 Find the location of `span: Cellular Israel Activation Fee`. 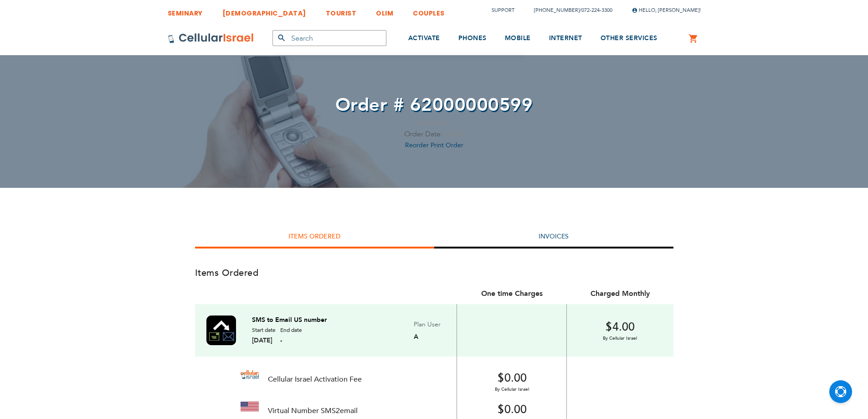

span: Cellular Israel Activation Fee is located at coordinates (315, 380).